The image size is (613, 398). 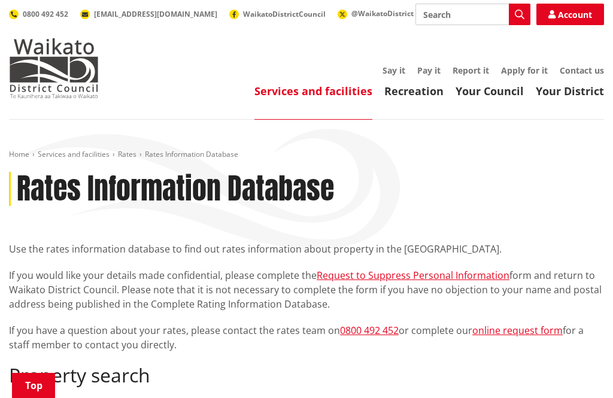 I want to click on h2: Property search, so click(x=306, y=375).